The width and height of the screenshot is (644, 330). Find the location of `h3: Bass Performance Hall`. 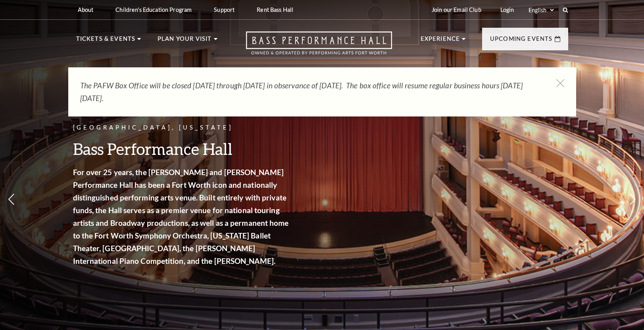

h3: Bass Performance Hall is located at coordinates (182, 148).